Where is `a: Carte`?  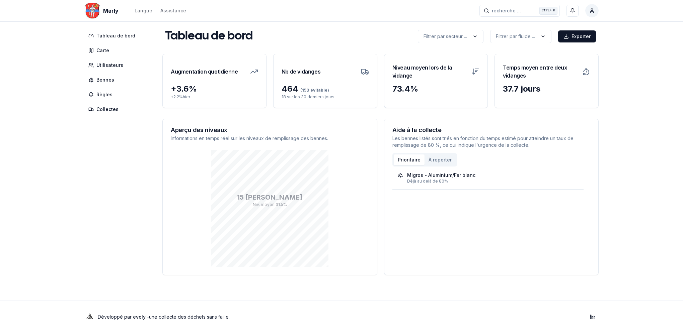
a: Carte is located at coordinates (113, 51).